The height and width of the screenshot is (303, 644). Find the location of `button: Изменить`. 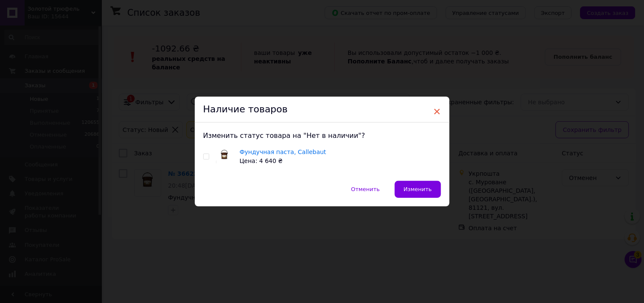

button: Изменить is located at coordinates (418, 190).